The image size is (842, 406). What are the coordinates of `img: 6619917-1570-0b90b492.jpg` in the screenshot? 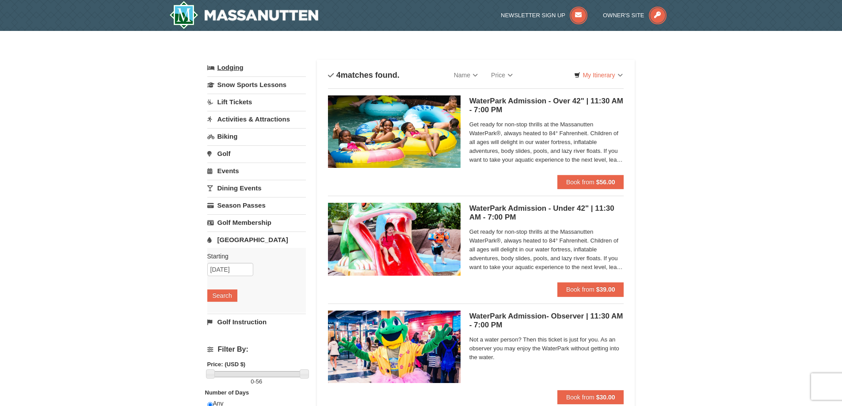 It's located at (394, 239).